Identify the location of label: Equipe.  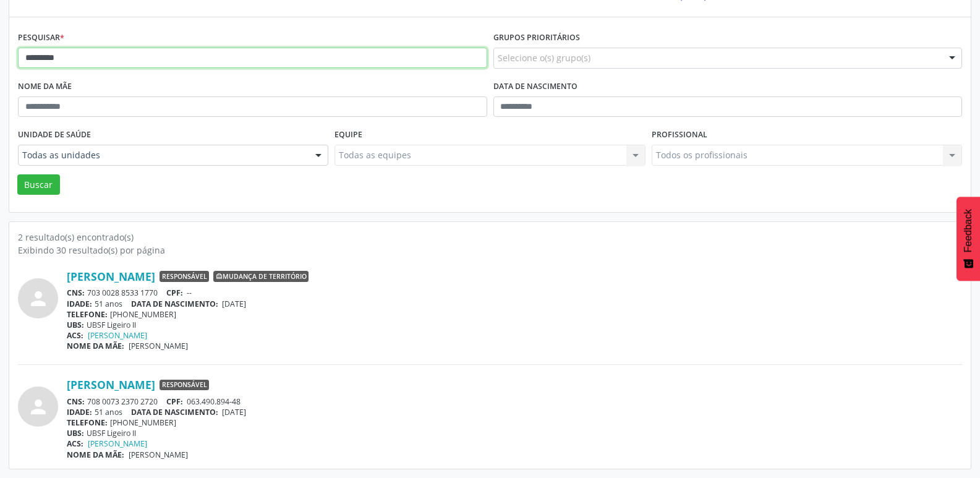
(348, 135).